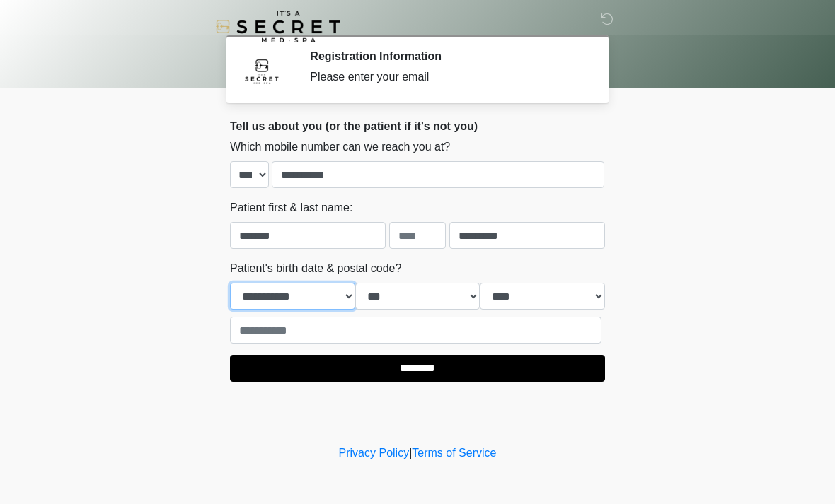 This screenshot has height=504, width=835. Describe the element at coordinates (262, 71) in the screenshot. I see `img: Agent Avatar` at that location.